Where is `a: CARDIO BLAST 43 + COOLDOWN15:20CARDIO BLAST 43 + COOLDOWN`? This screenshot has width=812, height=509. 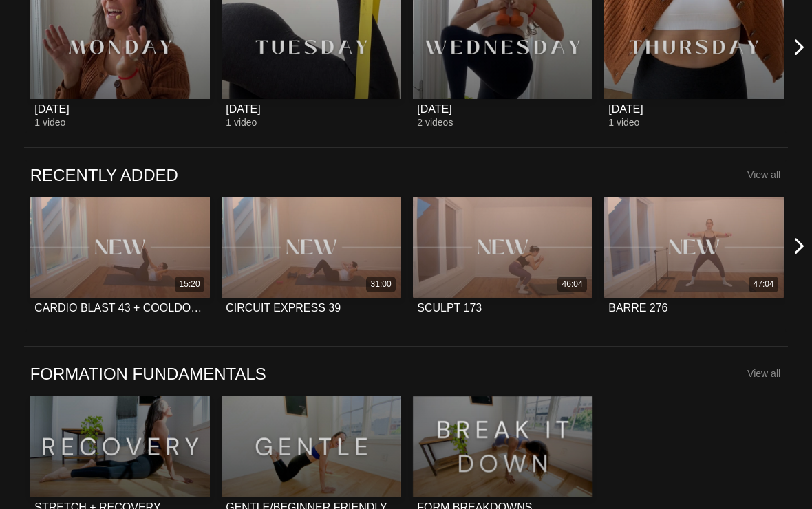 a: CARDIO BLAST 43 + COOLDOWN15:20CARDIO BLAST 43 + COOLDOWN is located at coordinates (120, 261).